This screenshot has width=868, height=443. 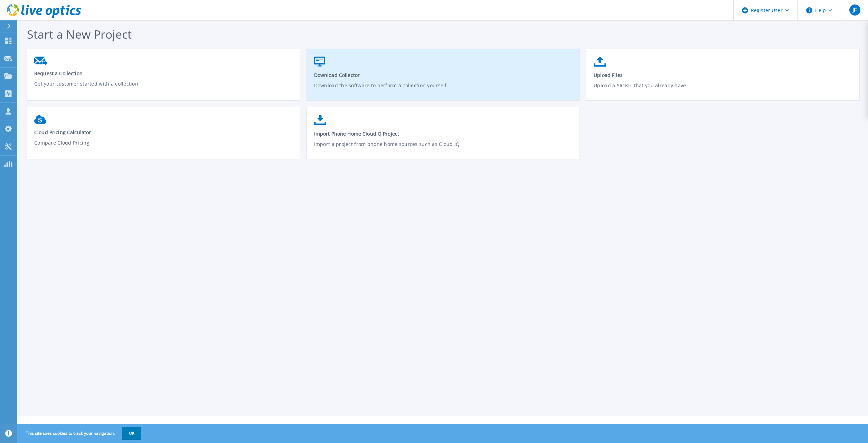 I want to click on span: Start a New Project, so click(x=79, y=34).